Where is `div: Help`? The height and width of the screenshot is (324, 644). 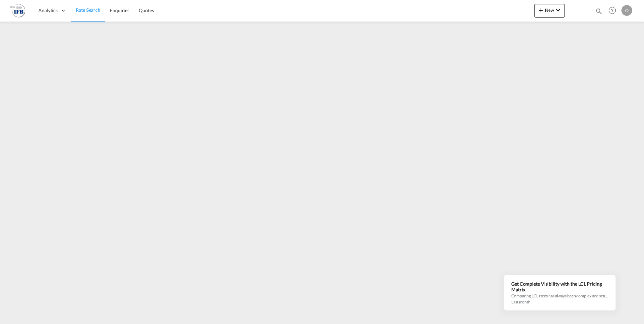
div: Help is located at coordinates (614, 11).